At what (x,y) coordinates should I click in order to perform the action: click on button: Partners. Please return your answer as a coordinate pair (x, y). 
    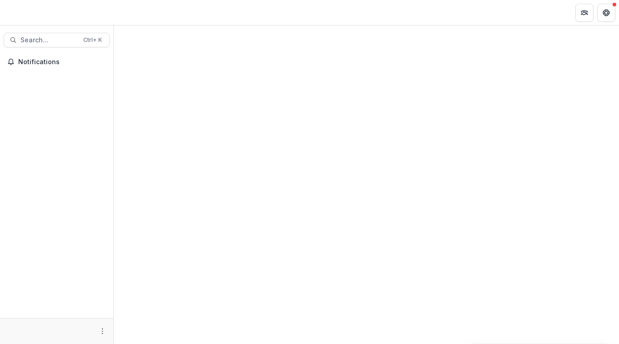
    Looking at the image, I should click on (584, 13).